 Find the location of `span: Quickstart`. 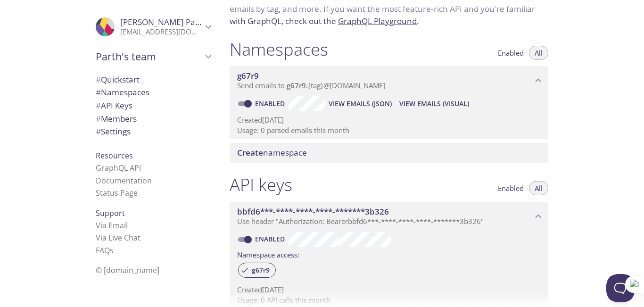

span: Quickstart is located at coordinates (118, 80).